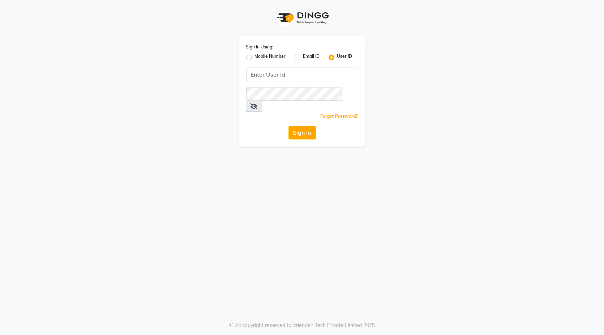 The image size is (604, 335). What do you see at coordinates (270, 57) in the screenshot?
I see `label: Mobile Number` at bounding box center [270, 57].